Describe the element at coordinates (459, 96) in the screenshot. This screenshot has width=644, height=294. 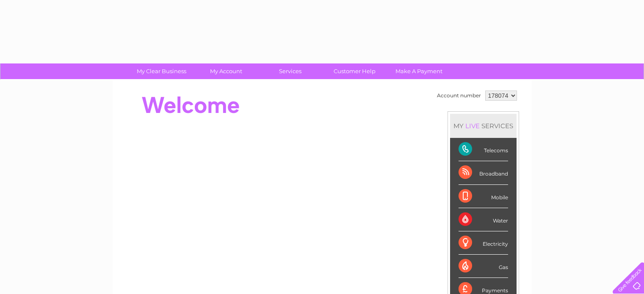
I see `td: Account number` at that location.